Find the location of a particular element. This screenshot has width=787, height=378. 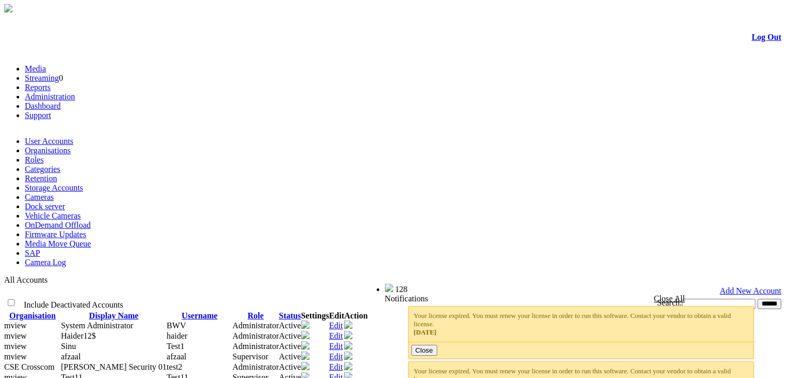

a: Storage Accounts is located at coordinates (54, 187).